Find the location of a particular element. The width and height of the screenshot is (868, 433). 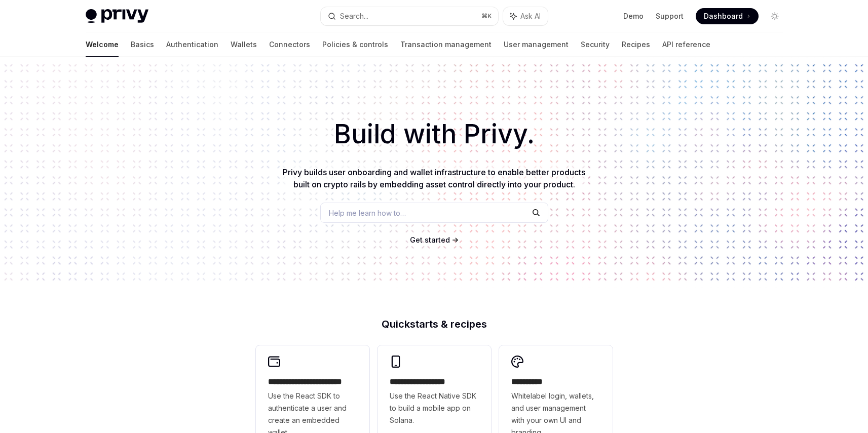

a: API reference is located at coordinates (686, 44).